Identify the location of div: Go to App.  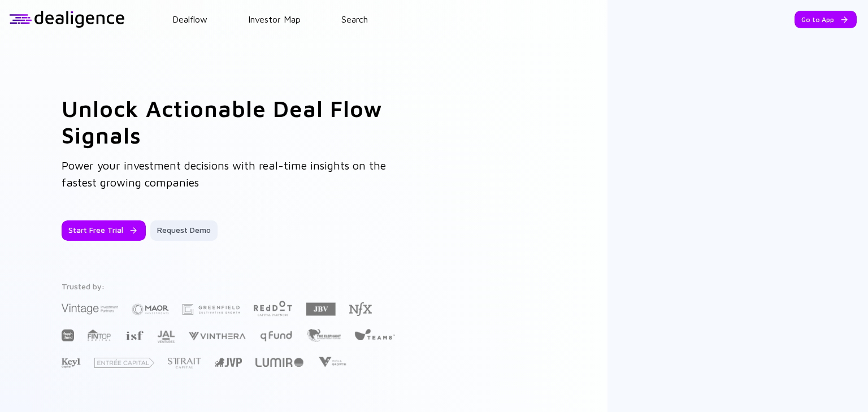
(826, 19).